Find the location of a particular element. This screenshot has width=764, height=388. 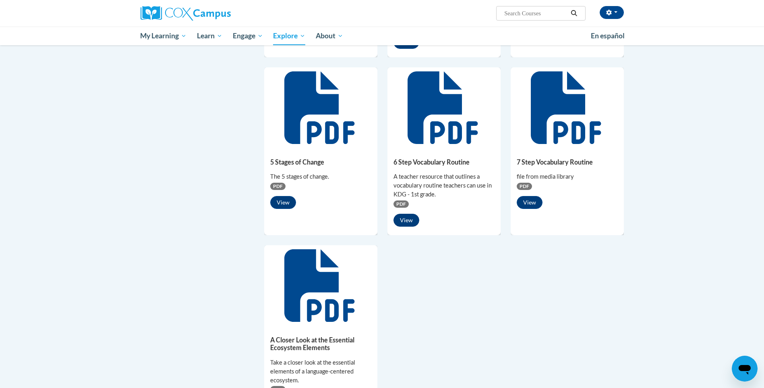

a: Explore is located at coordinates (289, 36).